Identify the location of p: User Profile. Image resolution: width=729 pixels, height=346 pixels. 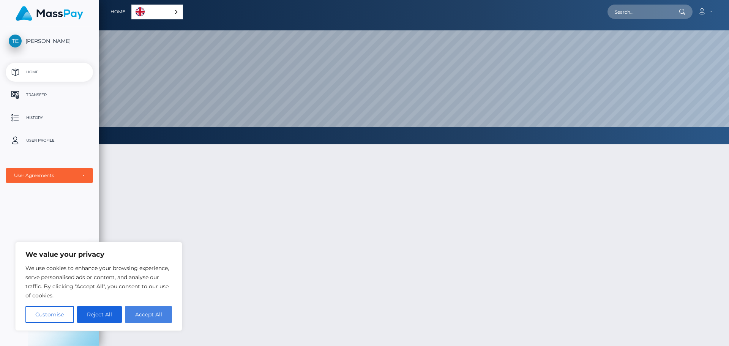
(49, 140).